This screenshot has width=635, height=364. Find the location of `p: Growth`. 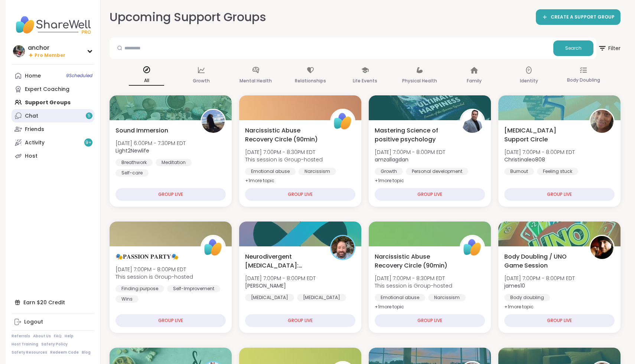

p: Growth is located at coordinates (201, 81).